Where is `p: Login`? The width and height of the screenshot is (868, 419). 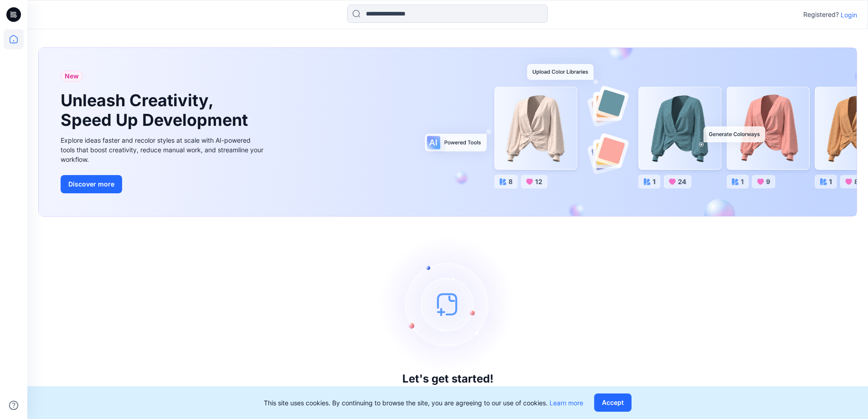
p: Login is located at coordinates (849, 15).